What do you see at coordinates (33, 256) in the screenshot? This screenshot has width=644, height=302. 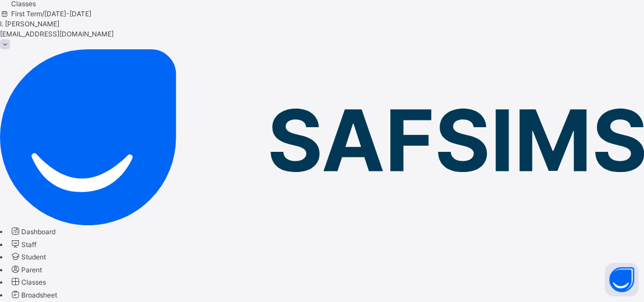 I see `span: Student` at bounding box center [33, 256].